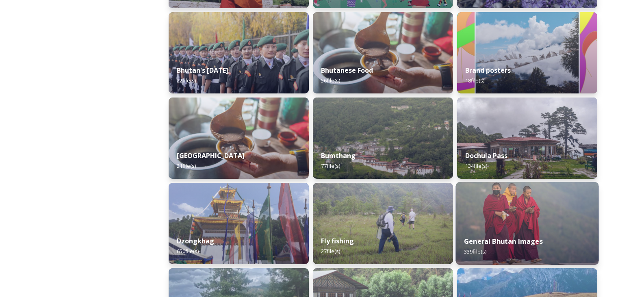 The image size is (644, 297). What do you see at coordinates (527, 53) in the screenshot?
I see `img: Bhutan_Believe_800_1000_4.jpg` at bounding box center [527, 53].